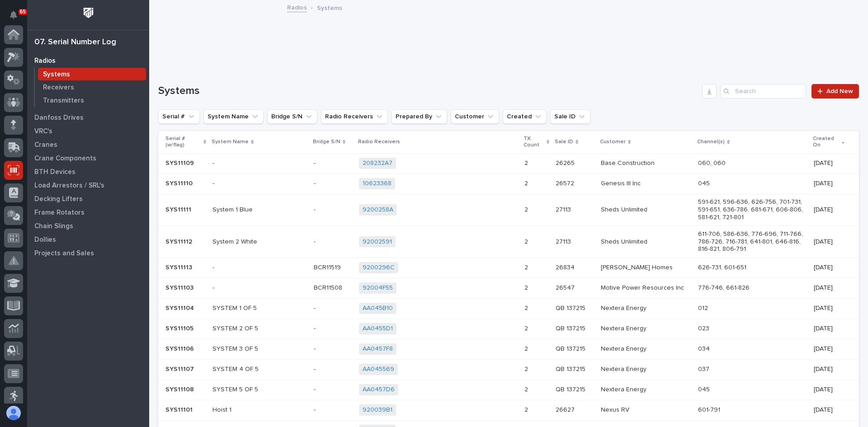  Describe the element at coordinates (88, 158) in the screenshot. I see `a: Crane Components` at that location.